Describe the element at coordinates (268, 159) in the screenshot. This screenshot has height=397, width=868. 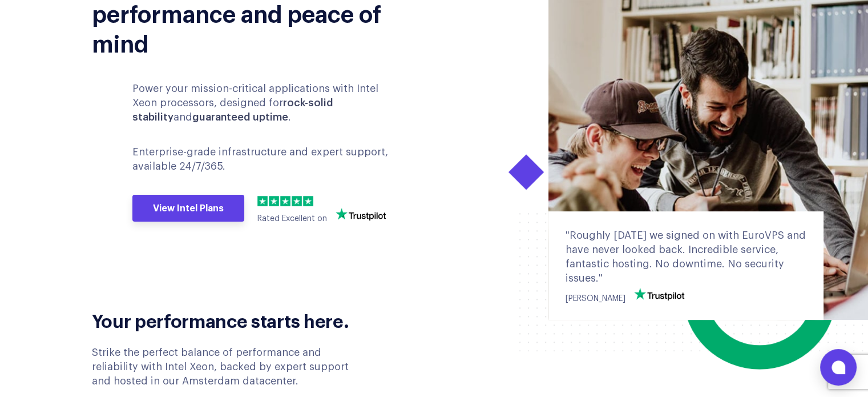
I see `p: Enterprise-grade infrastructure and expert support, available 24/7/365.` at that location.